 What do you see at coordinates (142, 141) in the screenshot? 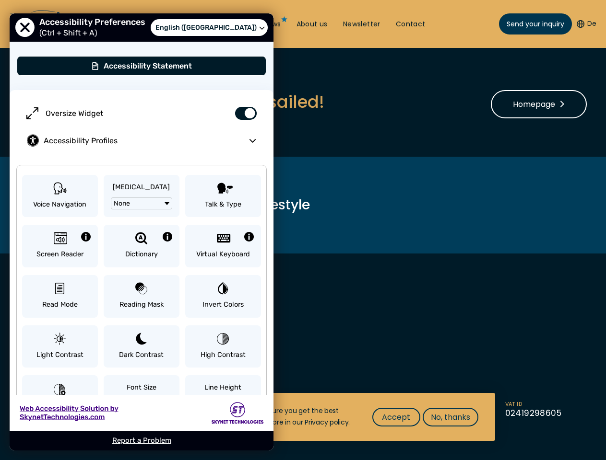
I see `span: Accessibility Profiles` at bounding box center [142, 141].